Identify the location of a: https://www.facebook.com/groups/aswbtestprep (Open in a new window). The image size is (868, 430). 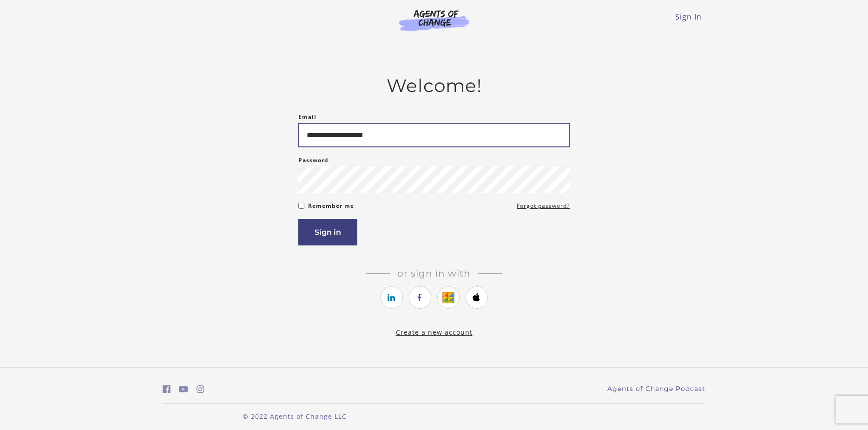
(166, 389).